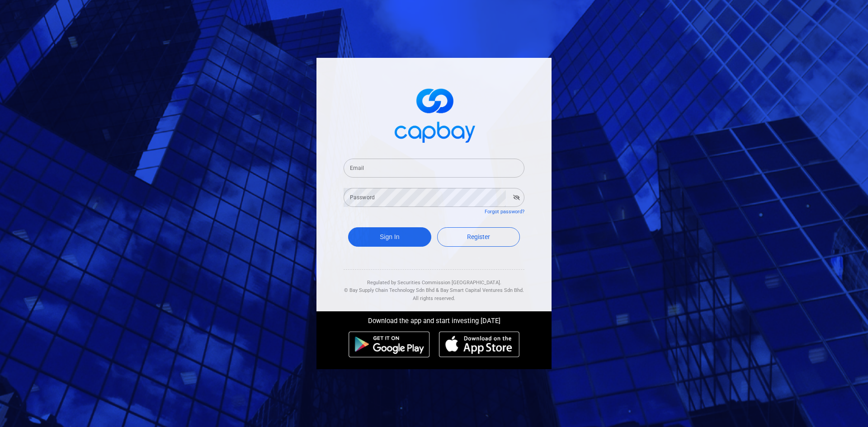 This screenshot has width=868, height=427. Describe the element at coordinates (482, 290) in the screenshot. I see `span: Bay Smart Capital Ventures Sdn Bhd.` at that location.